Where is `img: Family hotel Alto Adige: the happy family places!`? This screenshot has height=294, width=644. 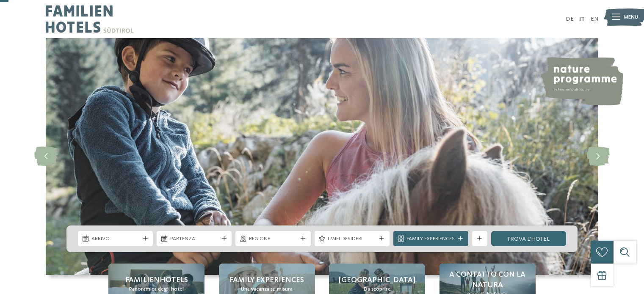 img: Family hotel Alto Adige: the happy family places! is located at coordinates (322, 156).